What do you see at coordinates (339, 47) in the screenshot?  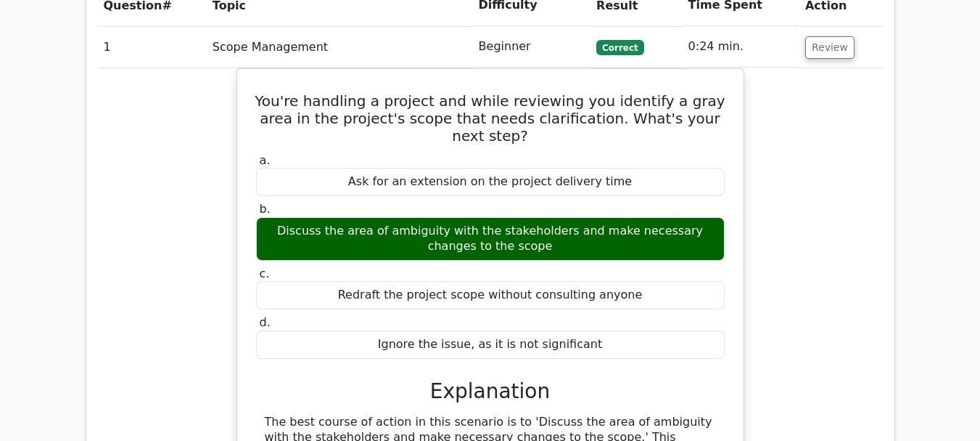 I see `td: Scope Management` at bounding box center [339, 47].